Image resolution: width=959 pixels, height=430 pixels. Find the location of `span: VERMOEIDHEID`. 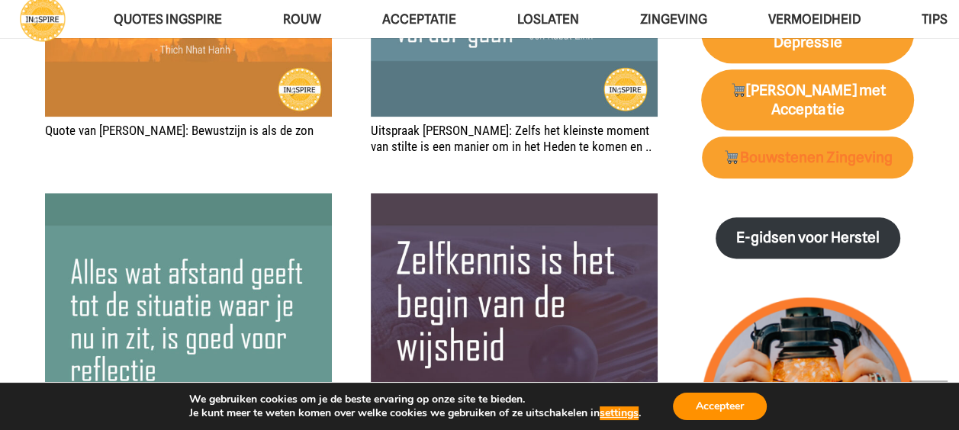

span: VERMOEIDHEID is located at coordinates (814, 19).